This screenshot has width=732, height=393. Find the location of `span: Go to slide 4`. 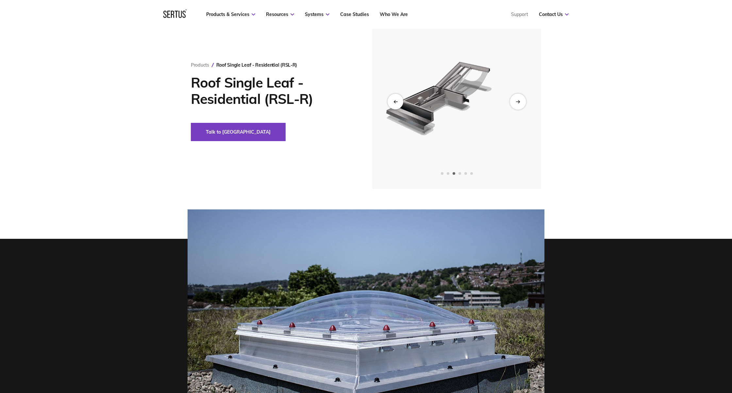

span: Go to slide 4 is located at coordinates (460, 174).